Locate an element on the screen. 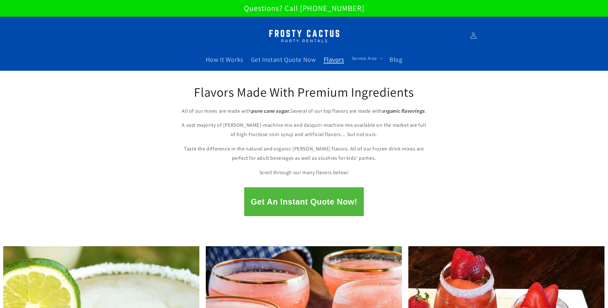 This screenshot has width=608, height=308. span: Get Instant Quote Now is located at coordinates (283, 60).